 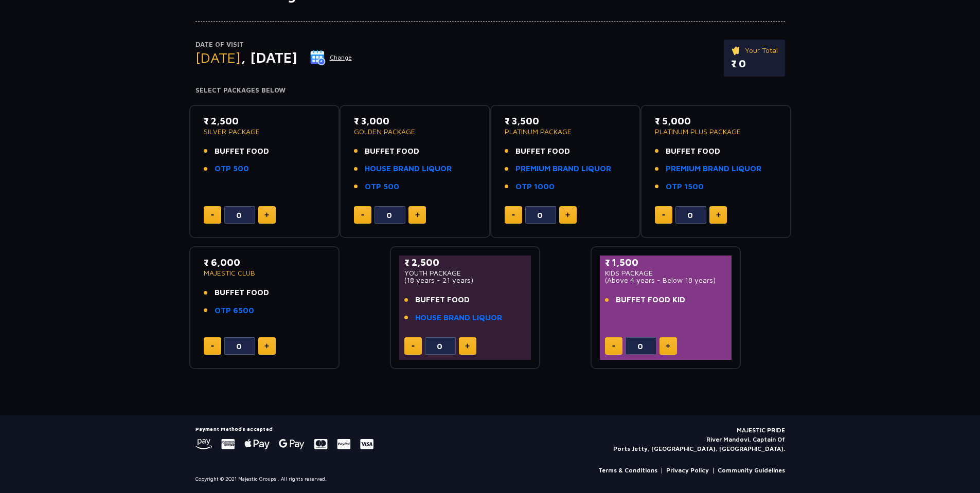 I want to click on a: OTP 1500, so click(x=685, y=187).